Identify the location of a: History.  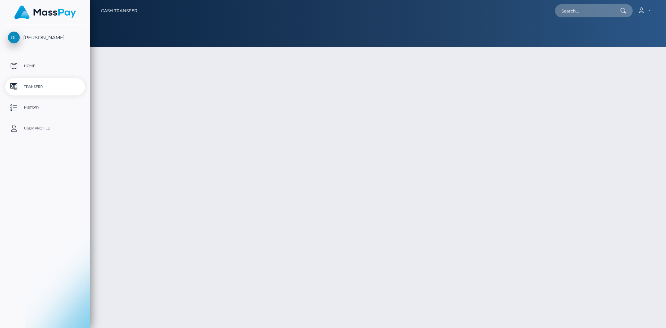
(45, 108).